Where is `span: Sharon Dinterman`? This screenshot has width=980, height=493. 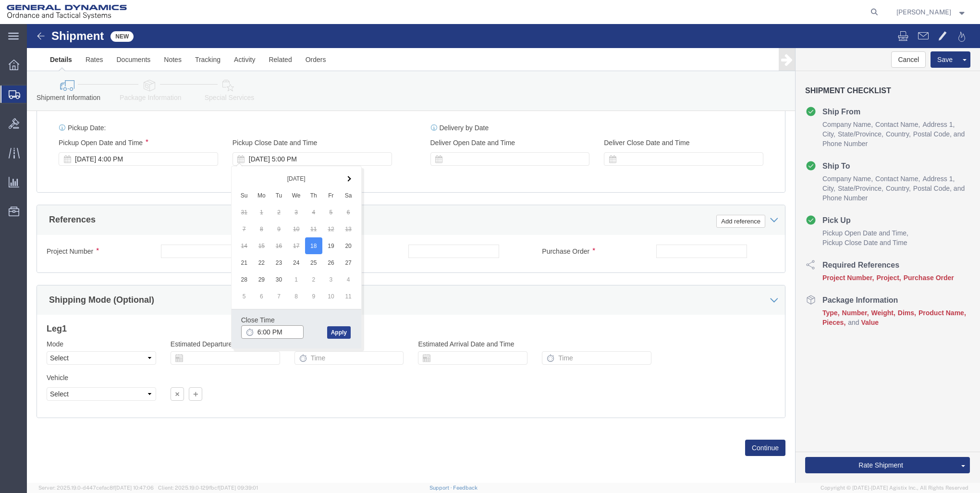 span: Sharon Dinterman is located at coordinates (924, 12).